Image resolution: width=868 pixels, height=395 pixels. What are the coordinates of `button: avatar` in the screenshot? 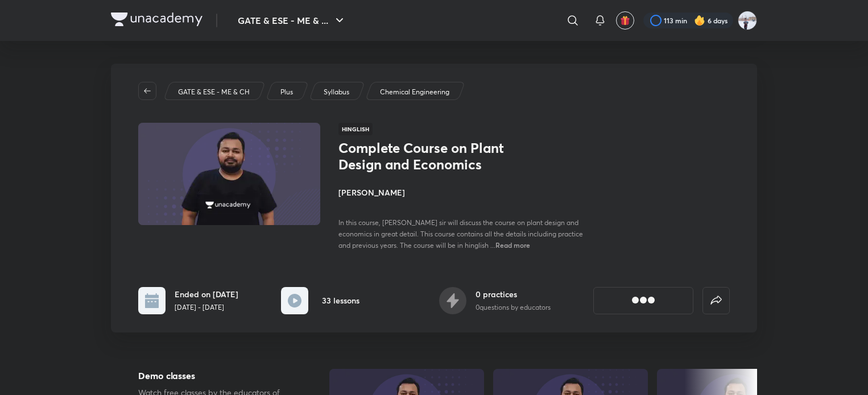 It's located at (625, 21).